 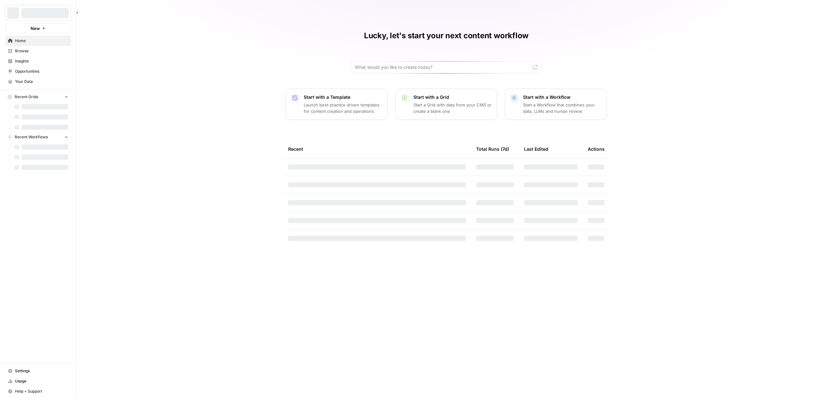 I want to click on p: Start with a Grid, so click(x=453, y=97).